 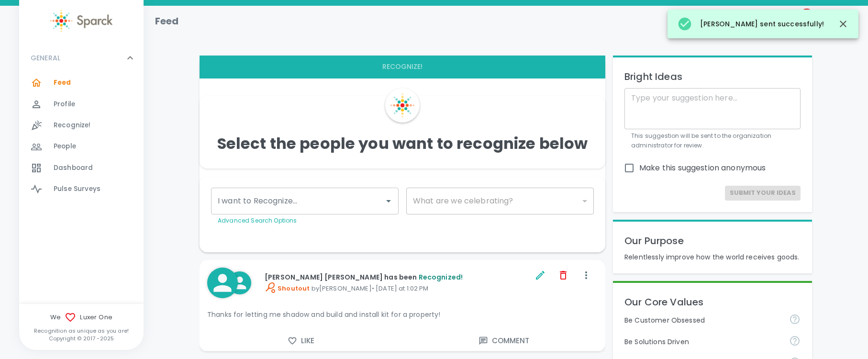 What do you see at coordinates (81, 168) in the screenshot?
I see `a: Dashboard` at bounding box center [81, 168].